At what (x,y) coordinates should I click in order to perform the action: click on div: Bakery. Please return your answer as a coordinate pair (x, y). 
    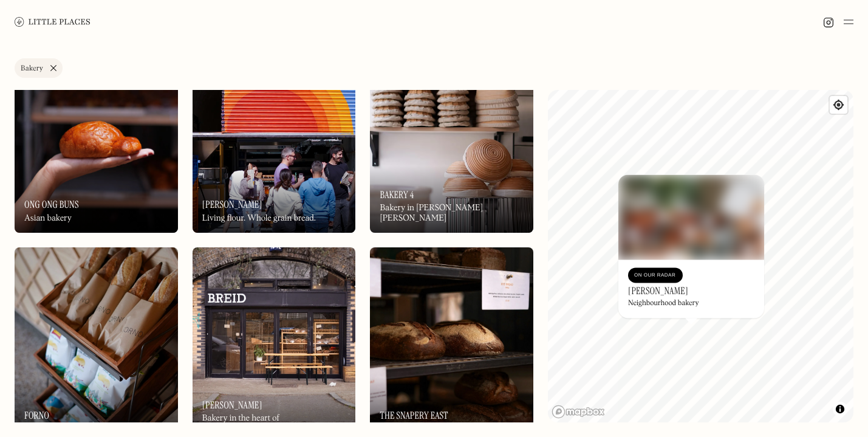
    Looking at the image, I should click on (31, 69).